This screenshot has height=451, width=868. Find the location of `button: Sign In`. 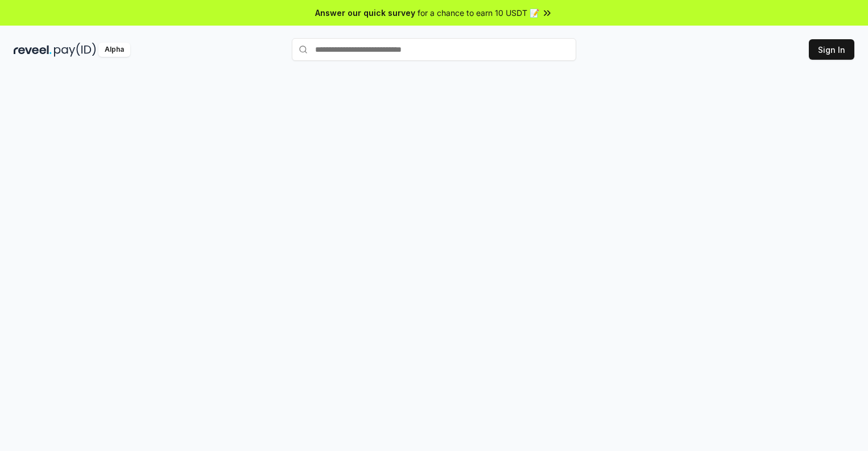

button: Sign In is located at coordinates (832, 50).